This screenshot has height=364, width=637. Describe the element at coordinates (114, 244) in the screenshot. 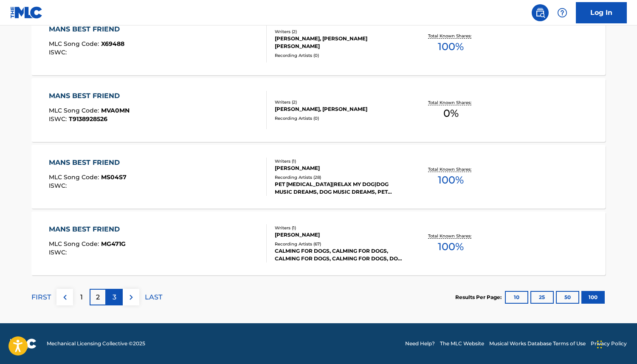

I see `span: MG471G` at that location.